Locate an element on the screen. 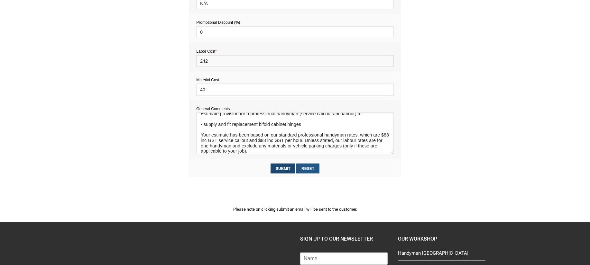 This screenshot has width=590, height=265. span: General Comments is located at coordinates (213, 109).